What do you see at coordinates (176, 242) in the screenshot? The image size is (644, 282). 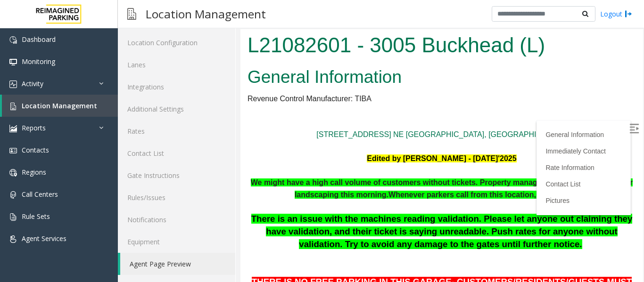 I see `a: Equipment` at bounding box center [176, 242].